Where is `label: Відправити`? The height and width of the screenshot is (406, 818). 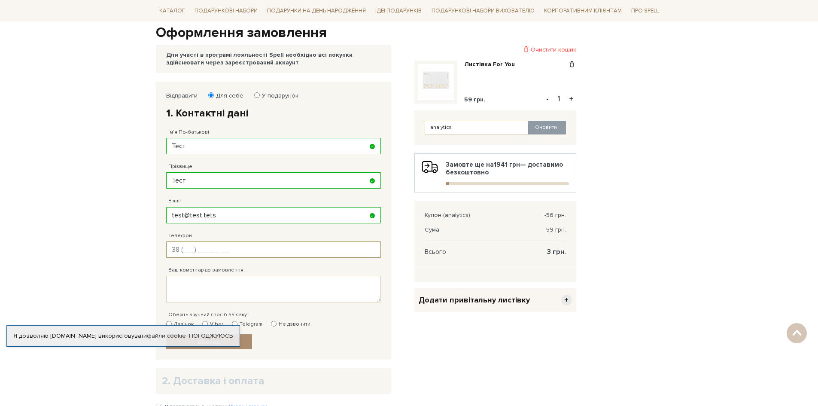 label: Відправити is located at coordinates (182, 96).